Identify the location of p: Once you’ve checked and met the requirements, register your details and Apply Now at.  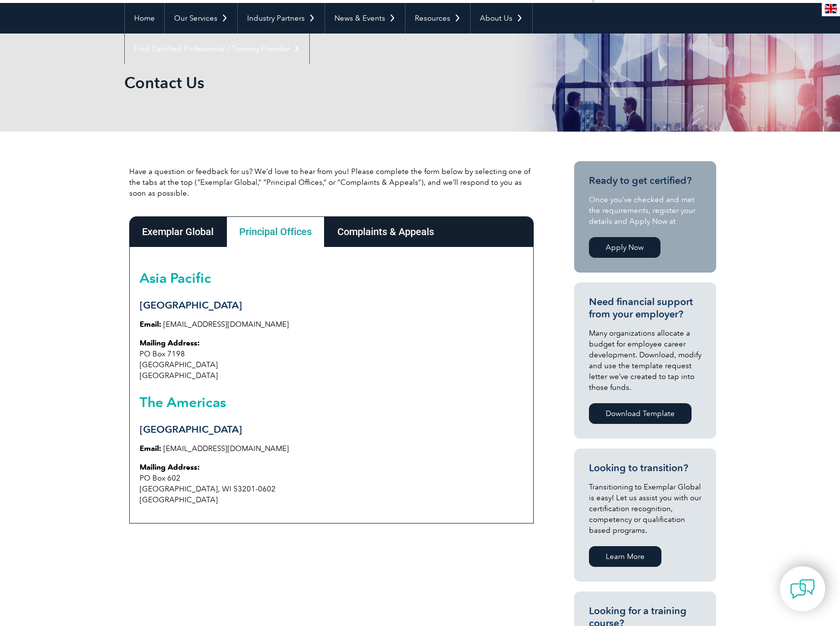
(645, 210).